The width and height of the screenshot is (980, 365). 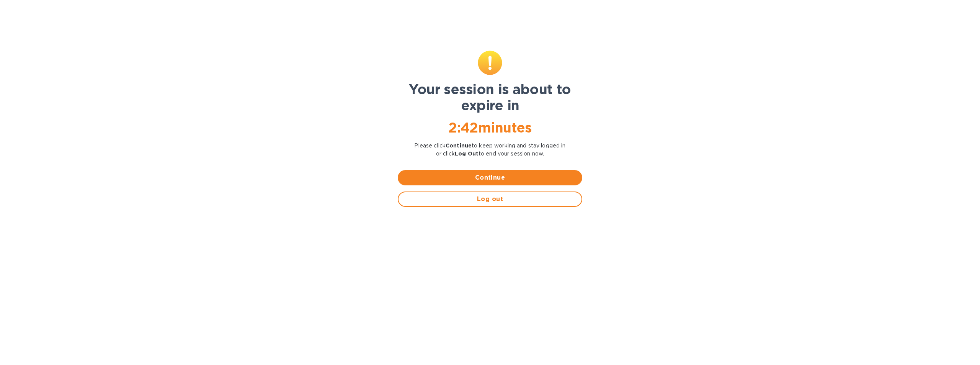 What do you see at coordinates (490, 178) in the screenshot?
I see `span: Continue` at bounding box center [490, 178].